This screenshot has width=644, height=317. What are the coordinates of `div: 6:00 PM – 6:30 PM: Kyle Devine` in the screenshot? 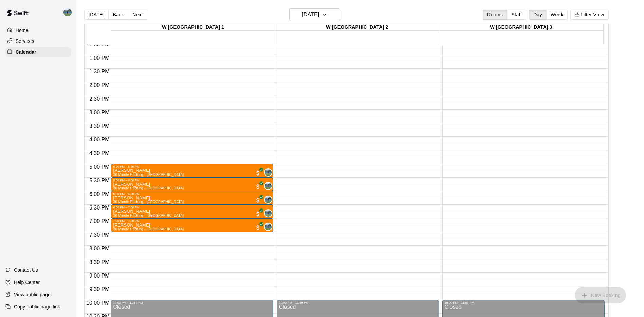 It's located at (192, 198).